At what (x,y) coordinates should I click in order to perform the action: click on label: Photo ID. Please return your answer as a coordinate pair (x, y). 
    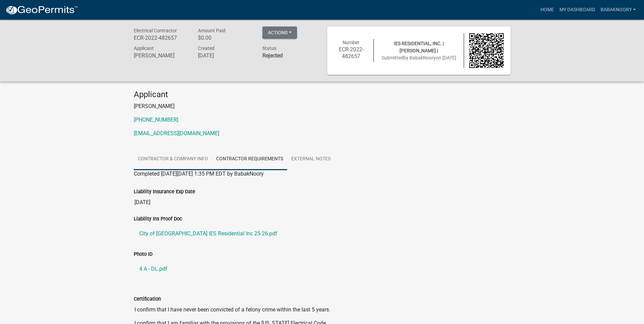
    Looking at the image, I should click on (143, 254).